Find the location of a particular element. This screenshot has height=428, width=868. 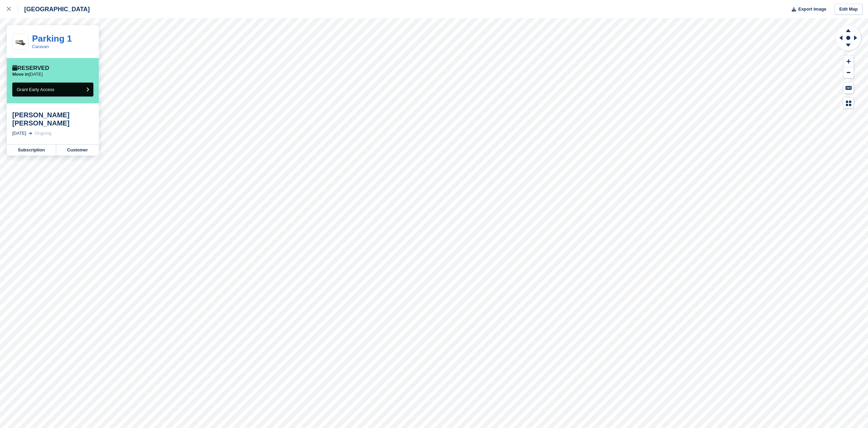

a: Subscription is located at coordinates (31, 150).